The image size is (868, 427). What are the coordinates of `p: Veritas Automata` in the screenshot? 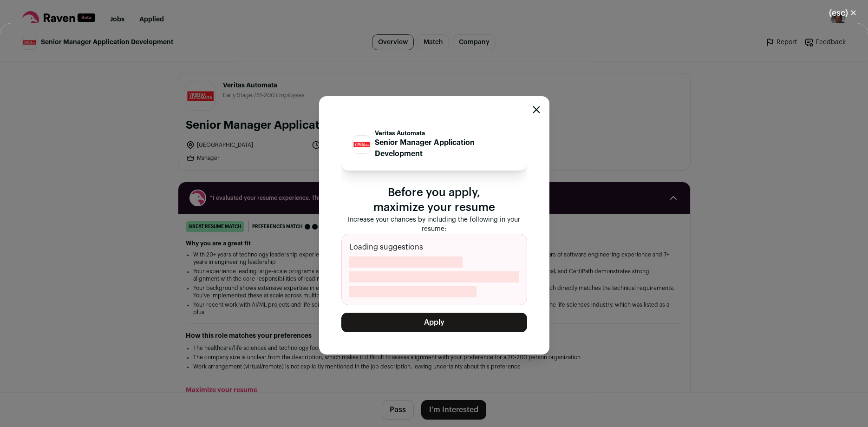 It's located at (446, 133).